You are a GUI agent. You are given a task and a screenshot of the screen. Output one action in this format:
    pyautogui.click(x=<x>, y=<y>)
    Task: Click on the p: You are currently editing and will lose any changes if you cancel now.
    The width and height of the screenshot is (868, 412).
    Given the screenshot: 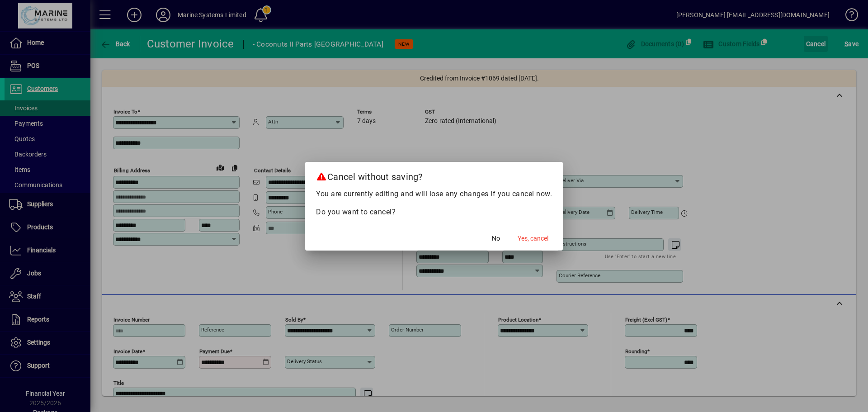 What is the action you would take?
    pyautogui.click(x=434, y=194)
    